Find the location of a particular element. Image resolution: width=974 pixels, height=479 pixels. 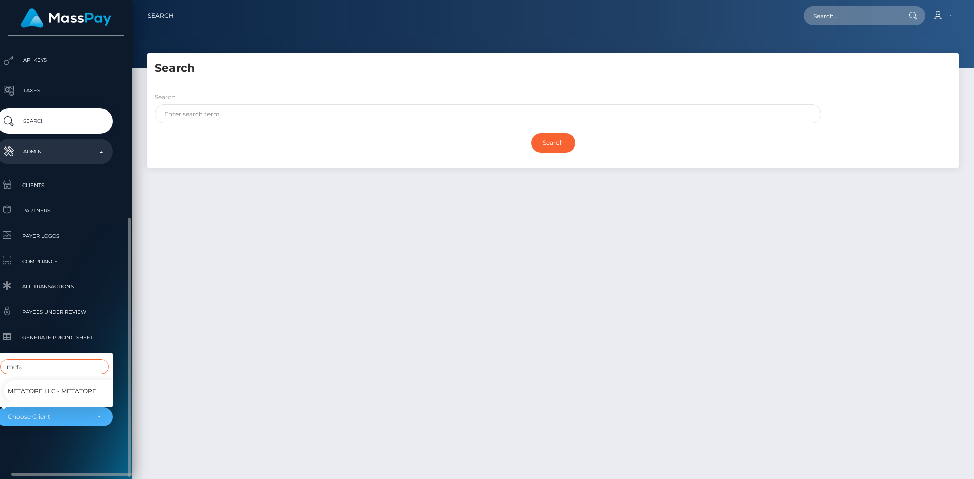

h5: Search is located at coordinates (553, 68).